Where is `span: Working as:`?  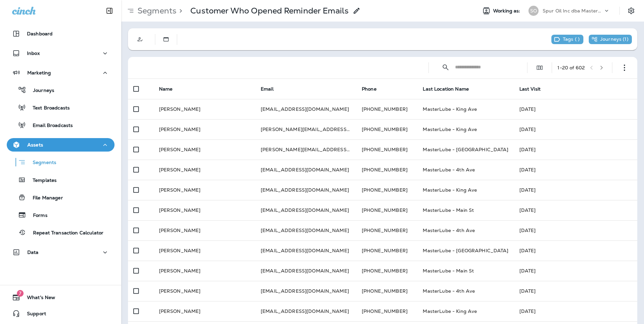 span: Working as: is located at coordinates (507, 11).